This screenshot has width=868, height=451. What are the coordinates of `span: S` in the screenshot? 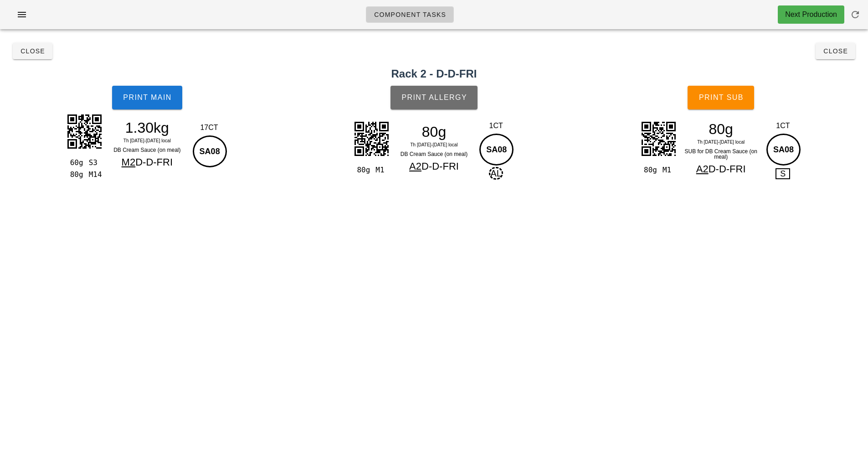 It's located at (783, 174).